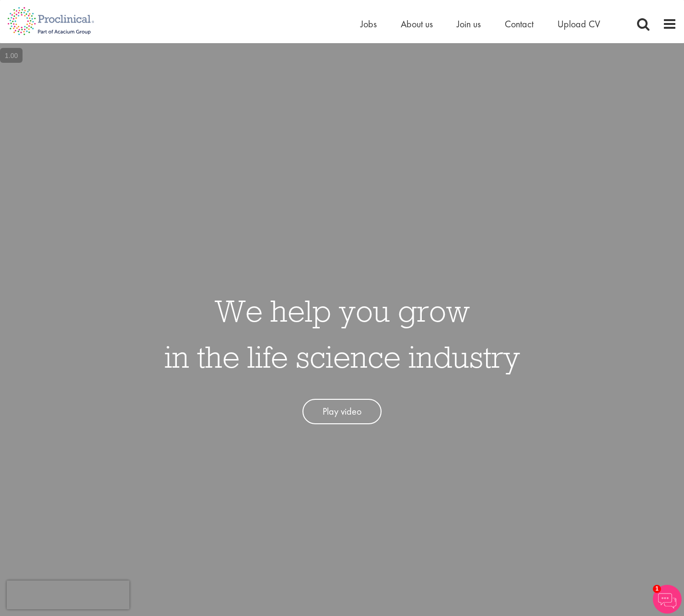 Image resolution: width=684 pixels, height=616 pixels. I want to click on a: Jobs, so click(369, 24).